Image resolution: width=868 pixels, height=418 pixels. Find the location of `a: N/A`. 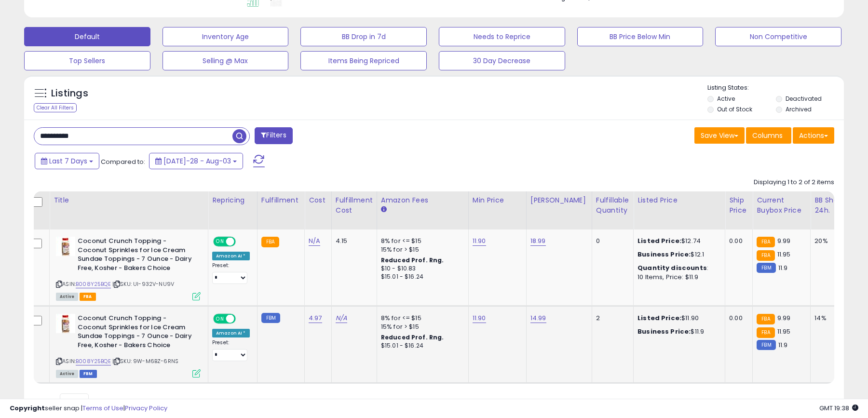

a: N/A is located at coordinates (315, 241).